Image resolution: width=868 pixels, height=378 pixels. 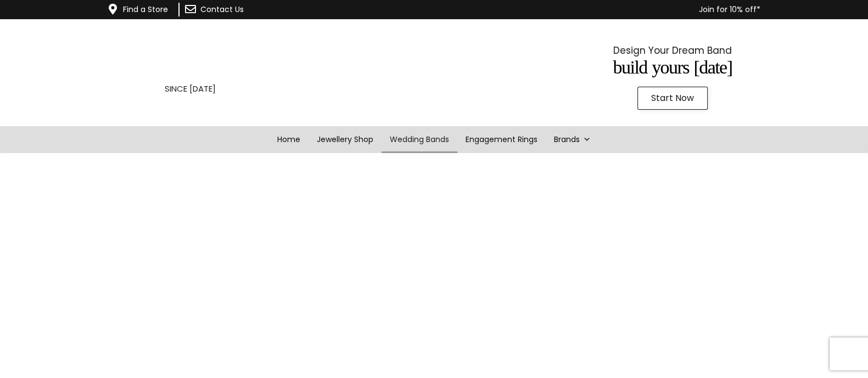 I want to click on a: Brands, so click(x=572, y=139).